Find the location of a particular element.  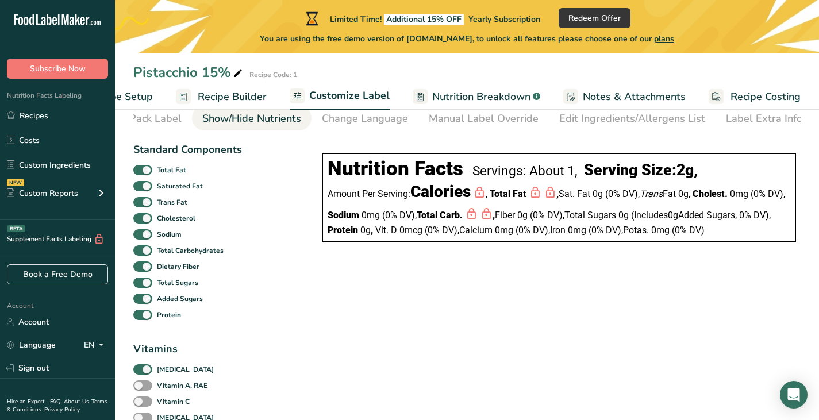

div: Servings: About 1, is located at coordinates (525, 171).